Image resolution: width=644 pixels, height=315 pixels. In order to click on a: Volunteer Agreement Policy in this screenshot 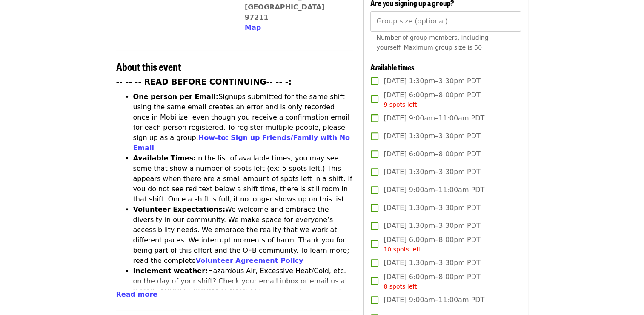, I will do `click(250, 260)`.